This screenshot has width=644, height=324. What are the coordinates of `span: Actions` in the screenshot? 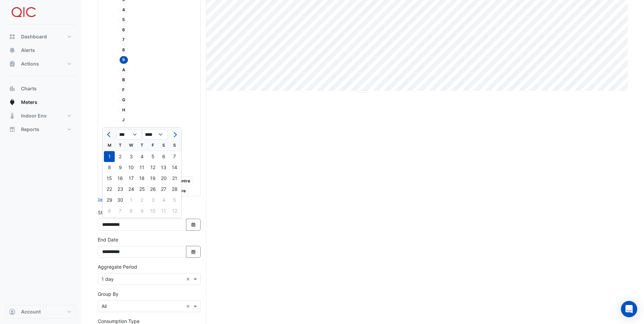 It's located at (30, 64).